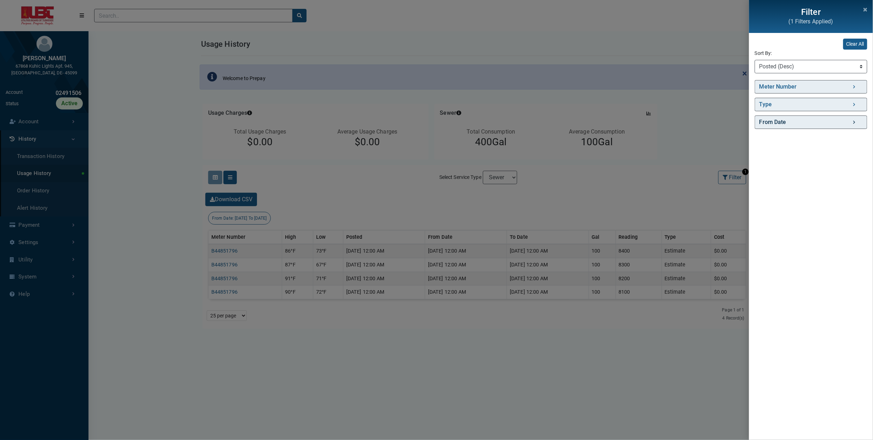 The height and width of the screenshot is (440, 873). What do you see at coordinates (811, 104) in the screenshot?
I see `a: Type` at bounding box center [811, 104].